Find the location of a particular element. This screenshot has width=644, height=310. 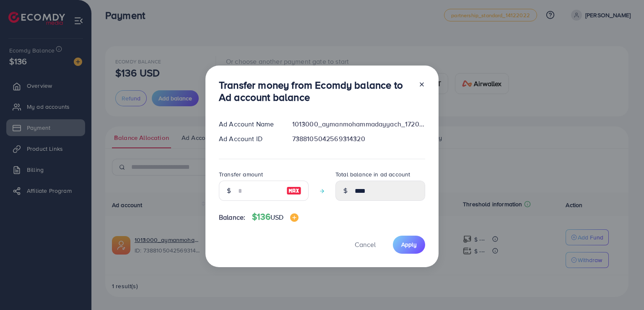

h3: Transfer money from Ecomdy balance to Ad account balance is located at coordinates (315, 91).